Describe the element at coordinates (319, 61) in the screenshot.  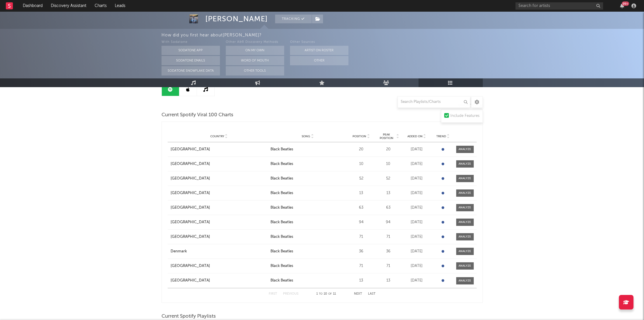
I see `button: Other` at that location.